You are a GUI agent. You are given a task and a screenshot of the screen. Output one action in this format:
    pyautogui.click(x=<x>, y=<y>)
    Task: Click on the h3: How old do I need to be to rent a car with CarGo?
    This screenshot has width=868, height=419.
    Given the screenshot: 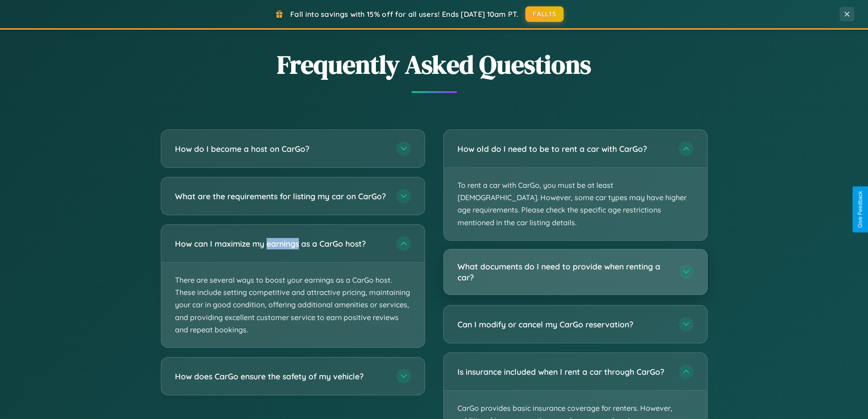 What is the action you would take?
    pyautogui.click(x=564, y=149)
    